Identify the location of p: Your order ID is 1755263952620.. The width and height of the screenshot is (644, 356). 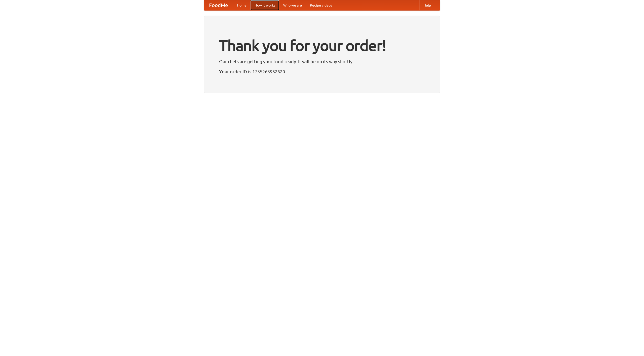
(322, 72).